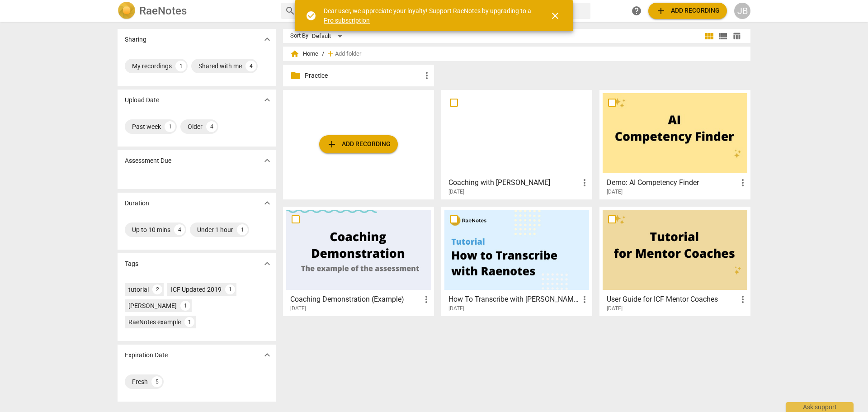  What do you see at coordinates (220, 66) in the screenshot?
I see `div: Shared with me` at bounding box center [220, 66].